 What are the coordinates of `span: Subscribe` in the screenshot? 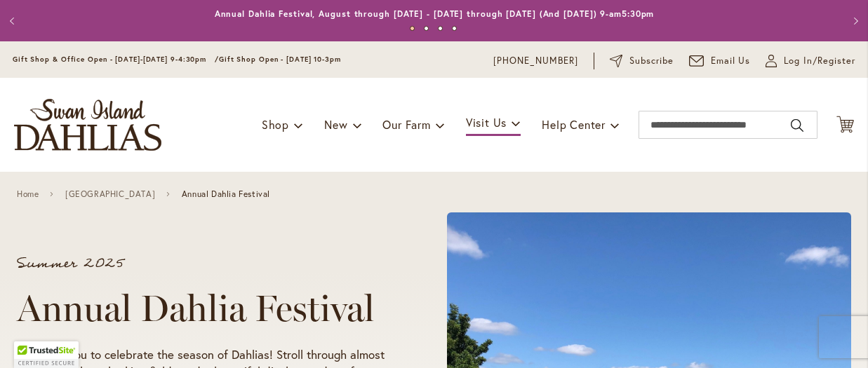 It's located at (651, 61).